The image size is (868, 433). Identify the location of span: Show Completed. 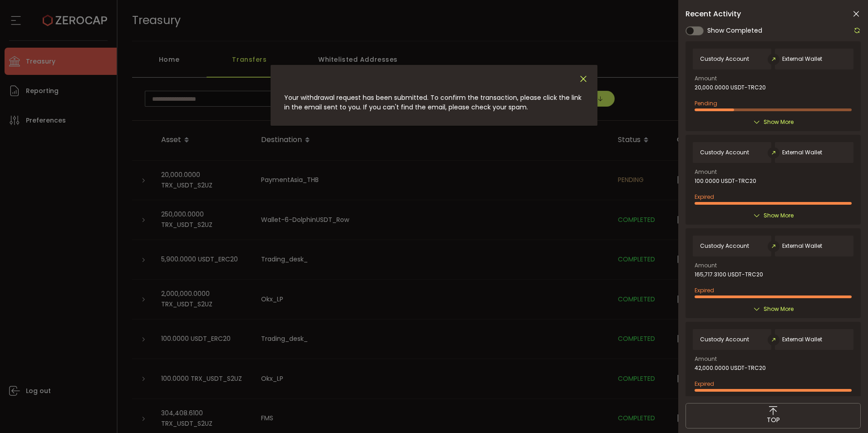
(735, 30).